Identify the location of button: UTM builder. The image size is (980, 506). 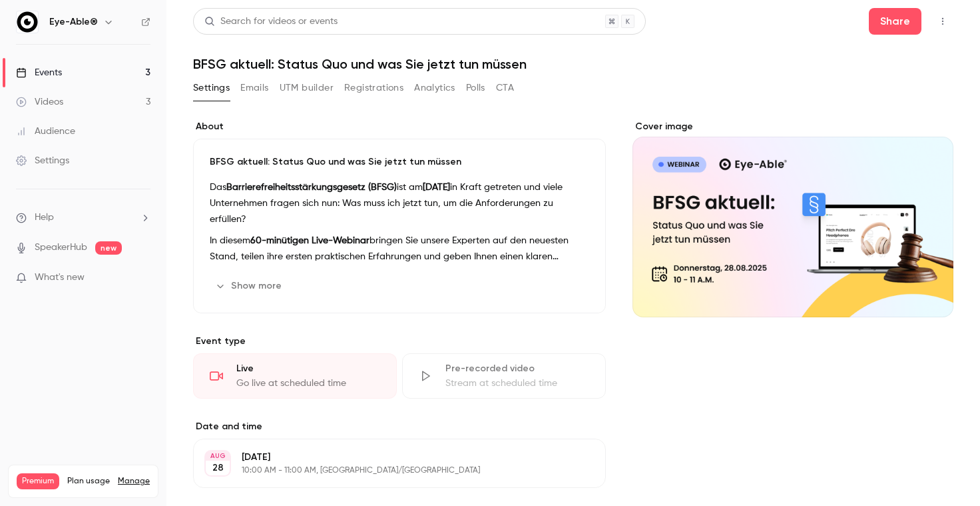
(306, 88).